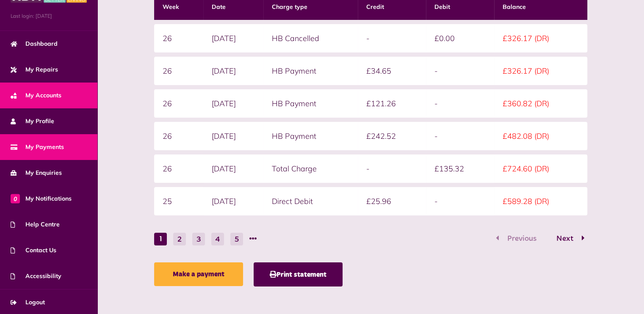 Image resolution: width=644 pixels, height=314 pixels. What do you see at coordinates (34, 69) in the screenshot?
I see `span: My Repairs` at bounding box center [34, 69].